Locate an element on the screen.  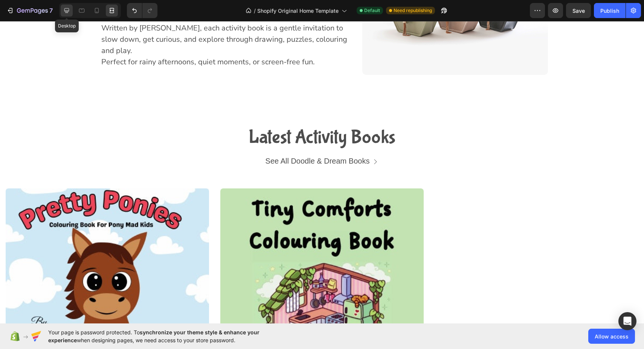
span: Default is located at coordinates (372, 10).